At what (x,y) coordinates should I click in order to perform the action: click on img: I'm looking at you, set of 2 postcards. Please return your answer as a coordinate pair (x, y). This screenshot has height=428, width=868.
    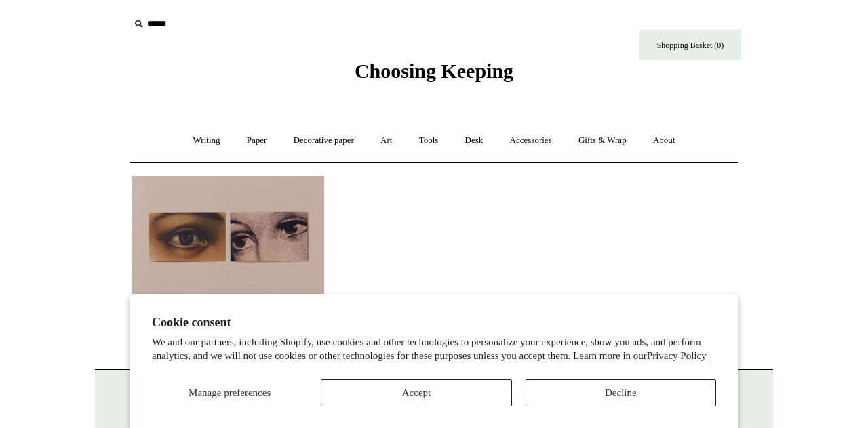
    Looking at the image, I should click on (228, 237).